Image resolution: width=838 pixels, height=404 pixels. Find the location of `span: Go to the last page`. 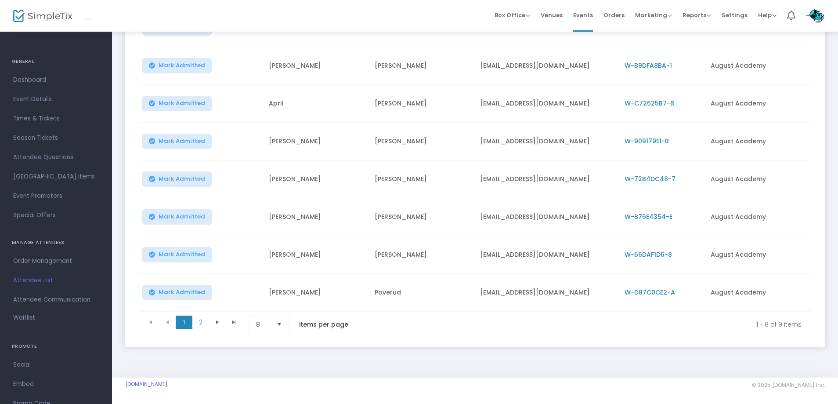

span: Go to the last page is located at coordinates (234, 322).